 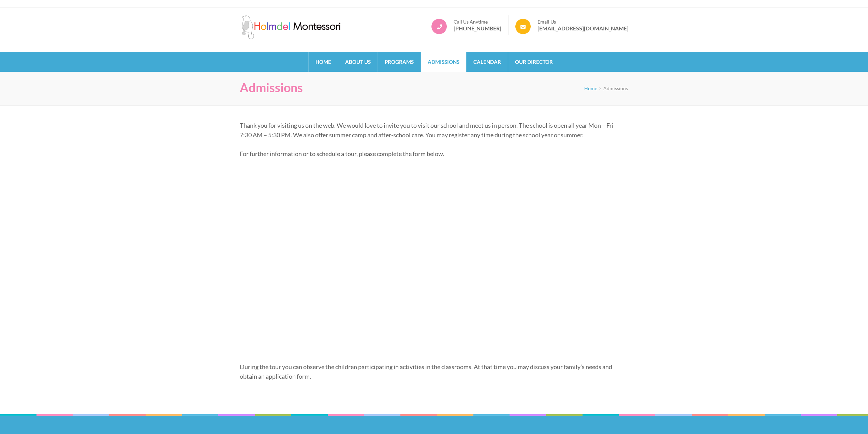 What do you see at coordinates (487, 62) in the screenshot?
I see `a: Calendar` at bounding box center [487, 62].